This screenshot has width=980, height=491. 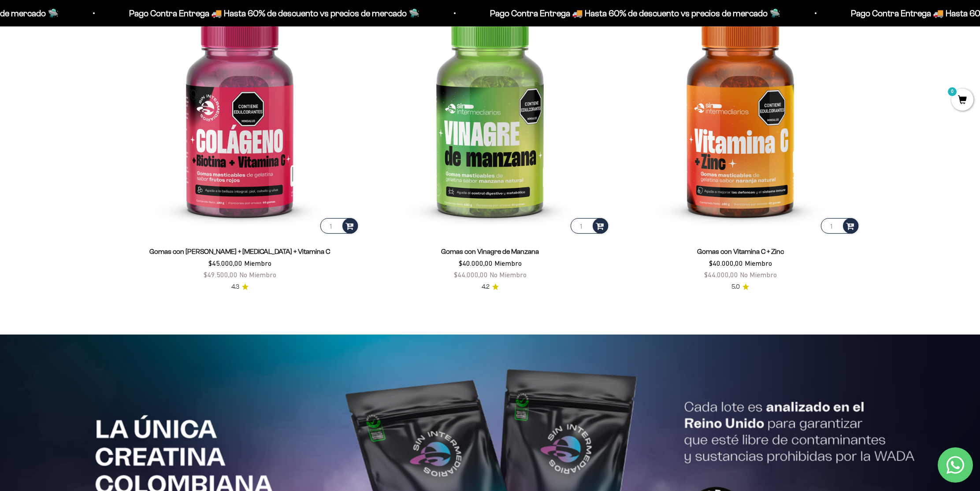 What do you see at coordinates (740, 251) in the screenshot?
I see `a: Gomas con Vitamina C + Zinc` at bounding box center [740, 251].